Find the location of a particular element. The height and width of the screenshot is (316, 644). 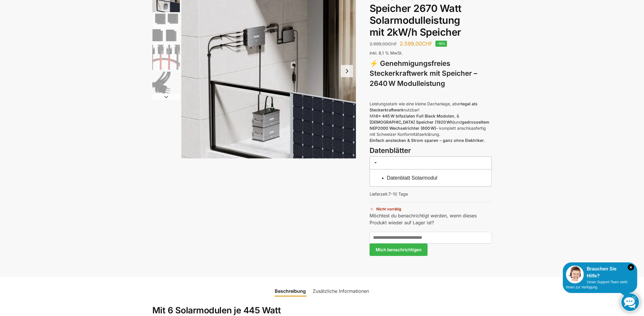

button: Mich benachrichtigen is located at coordinates (399, 249).